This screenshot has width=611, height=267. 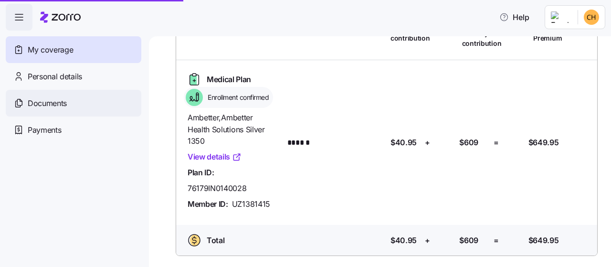 I want to click on a: View details, so click(x=214, y=156).